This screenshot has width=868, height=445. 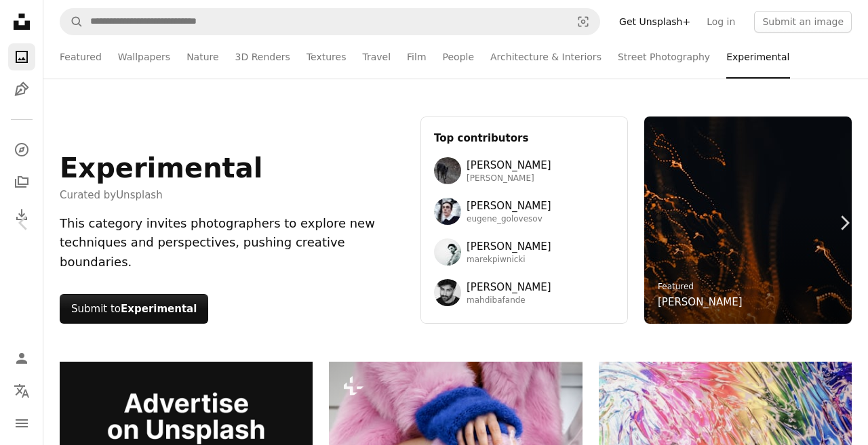 I want to click on img: Avatar of user Eugene Golovesov, so click(x=447, y=211).